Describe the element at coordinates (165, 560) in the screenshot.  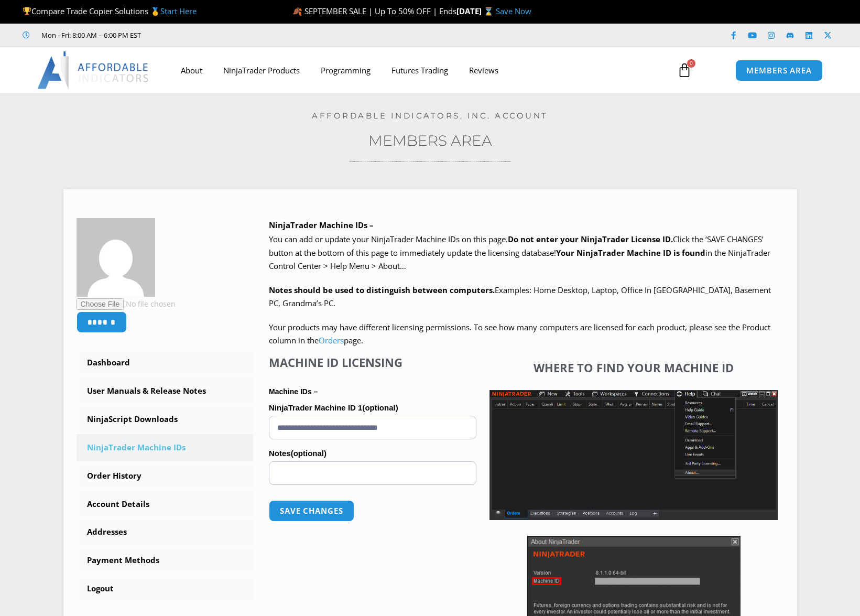
I see `a: Payment Methods` at that location.